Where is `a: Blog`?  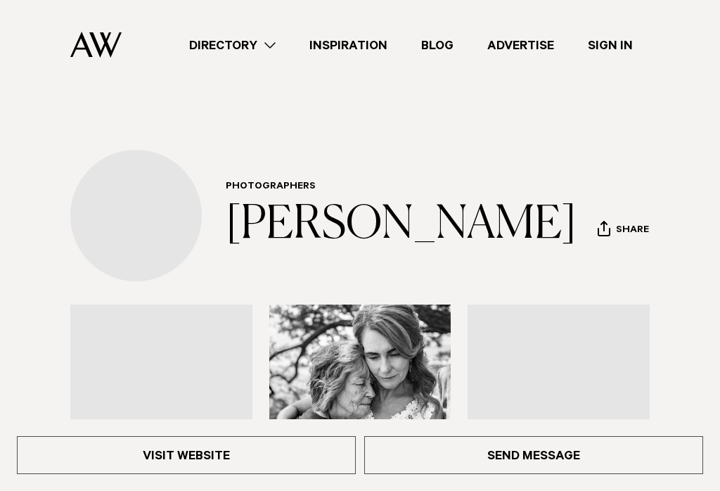 a: Blog is located at coordinates (437, 45).